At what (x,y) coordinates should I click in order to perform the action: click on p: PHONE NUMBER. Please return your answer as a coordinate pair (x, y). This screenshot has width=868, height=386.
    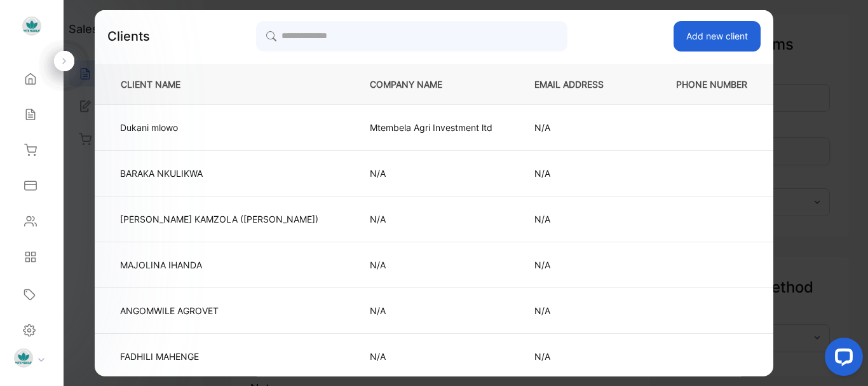
    Looking at the image, I should click on (709, 83).